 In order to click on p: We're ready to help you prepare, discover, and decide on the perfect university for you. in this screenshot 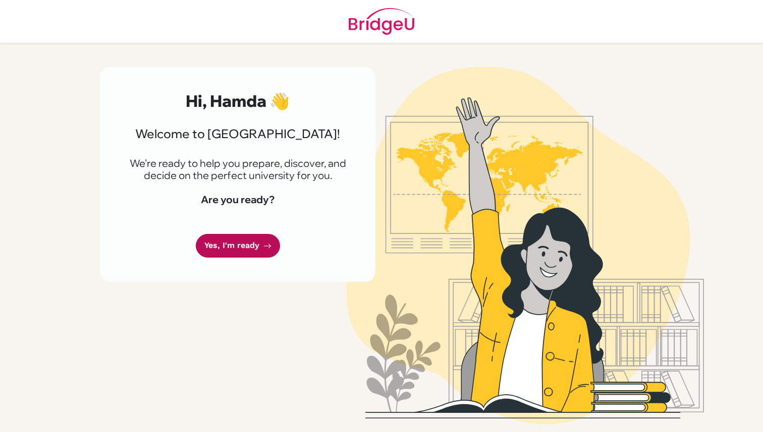, I will do `click(238, 169)`.